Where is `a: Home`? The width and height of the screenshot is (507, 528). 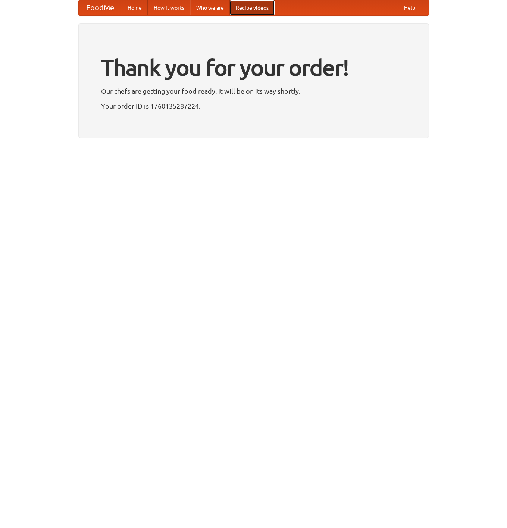 a: Home is located at coordinates (135, 8).